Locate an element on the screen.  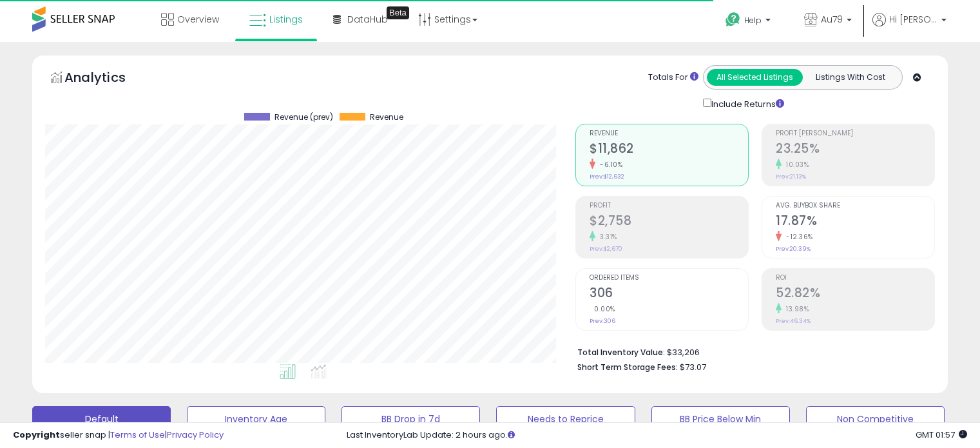
button: Inventory Age is located at coordinates (256, 419).